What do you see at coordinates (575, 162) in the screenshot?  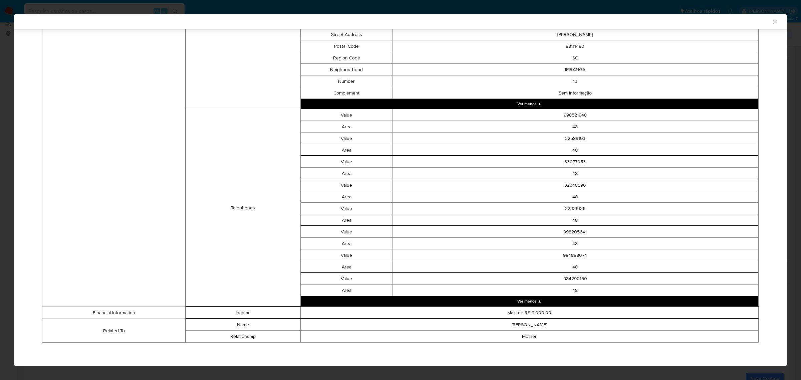 I see `td: 33077053` at bounding box center [575, 162].